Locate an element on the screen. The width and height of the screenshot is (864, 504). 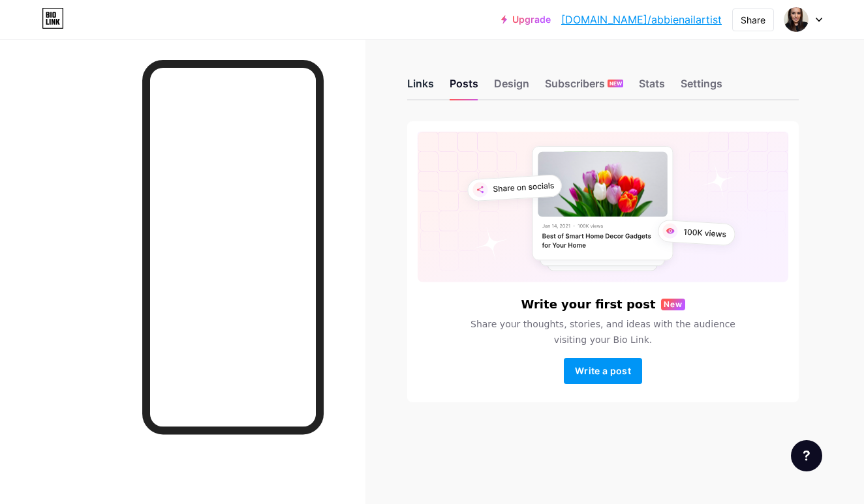
span: Write a post is located at coordinates (603, 371).